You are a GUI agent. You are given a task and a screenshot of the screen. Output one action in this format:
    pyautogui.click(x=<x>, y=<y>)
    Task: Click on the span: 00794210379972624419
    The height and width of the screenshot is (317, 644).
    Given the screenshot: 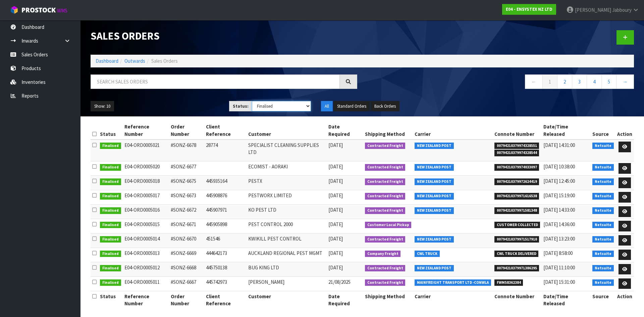 What is the action you would take?
    pyautogui.click(x=517, y=182)
    